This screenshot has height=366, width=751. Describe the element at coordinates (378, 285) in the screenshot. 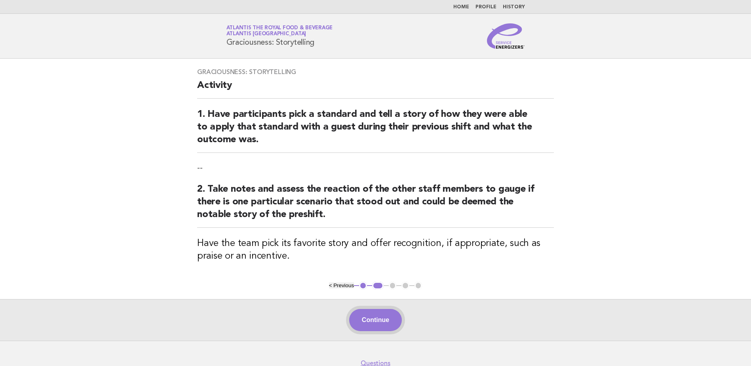

I see `button: 2` at that location.